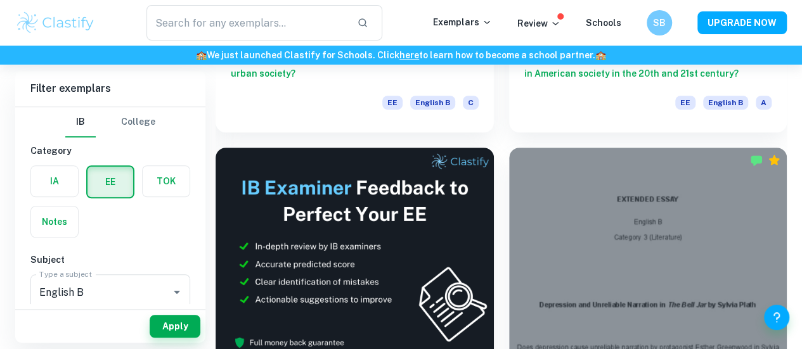  I want to click on button: Help and Feedback, so click(776, 318).